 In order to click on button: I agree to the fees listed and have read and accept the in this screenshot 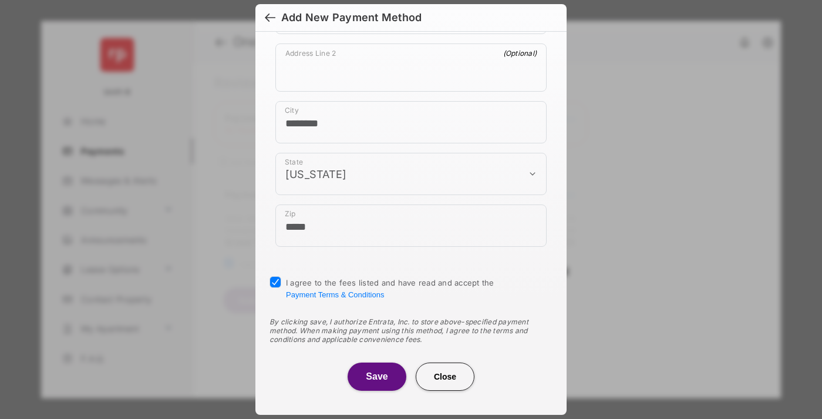, I will do `click(335, 294)`.